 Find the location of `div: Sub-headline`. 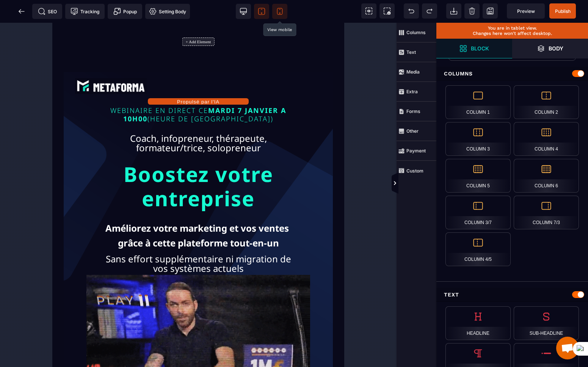

div: Sub-headline is located at coordinates (546, 323).